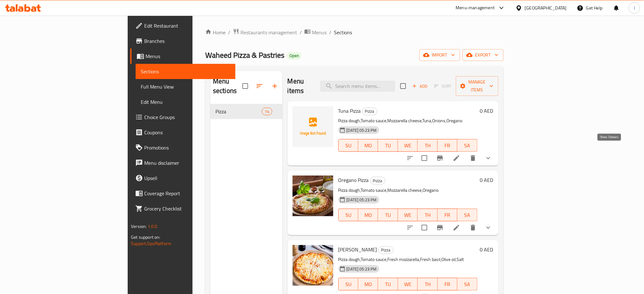 The height and width of the screenshot is (294, 644). Describe the element at coordinates (294, 56) in the screenshot. I see `div: Open` at that location.